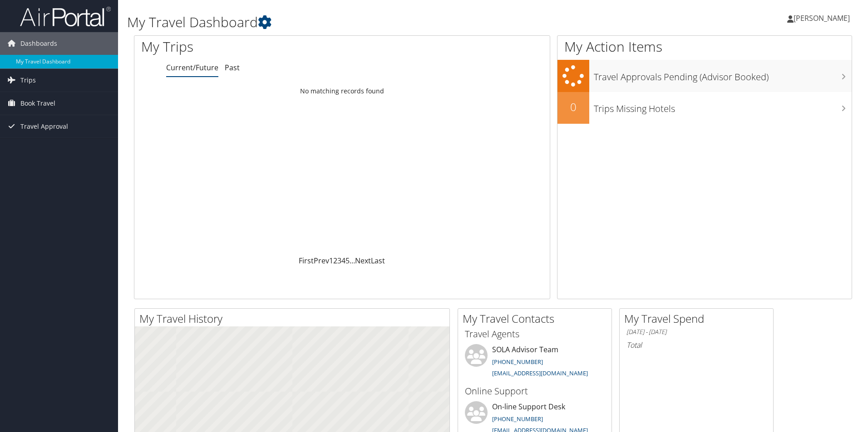 Image resolution: width=868 pixels, height=432 pixels. I want to click on h3: Trips Missing Hotels, so click(723, 107).